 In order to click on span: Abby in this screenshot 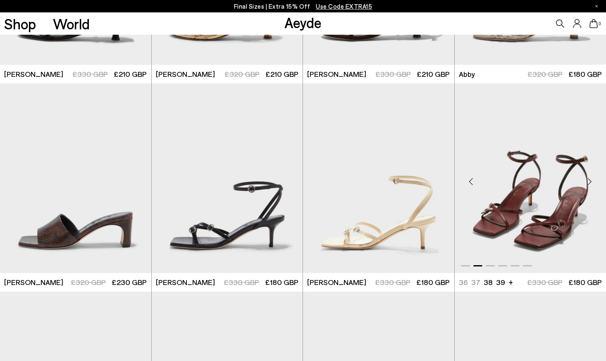, I will do `click(467, 74)`.